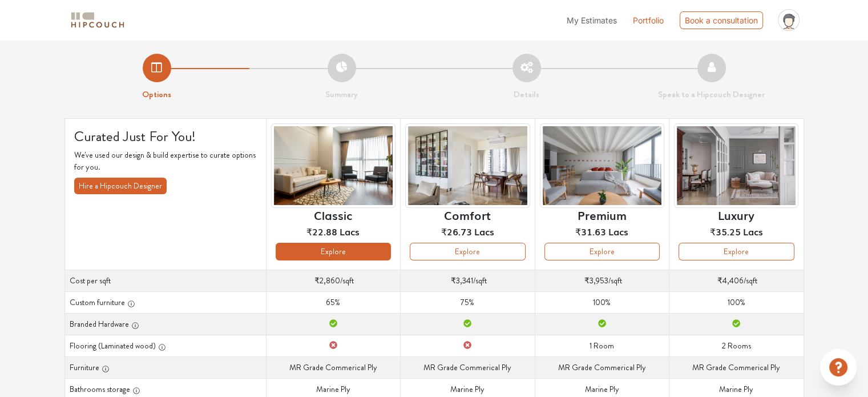  I want to click on h4: Curated Just For You!, so click(166, 137).